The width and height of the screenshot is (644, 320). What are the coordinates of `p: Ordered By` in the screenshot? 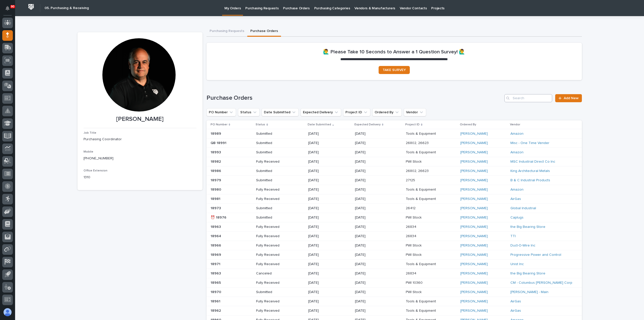 It's located at (468, 125).